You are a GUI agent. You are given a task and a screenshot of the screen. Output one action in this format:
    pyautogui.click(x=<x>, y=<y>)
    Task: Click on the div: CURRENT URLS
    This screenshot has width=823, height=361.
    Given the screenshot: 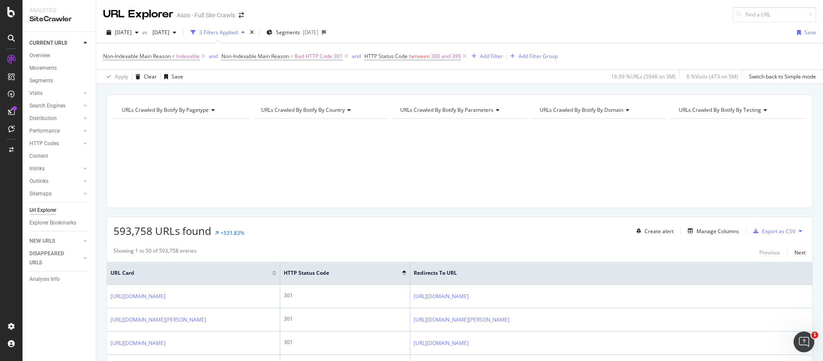 What is the action you would take?
    pyautogui.click(x=48, y=43)
    